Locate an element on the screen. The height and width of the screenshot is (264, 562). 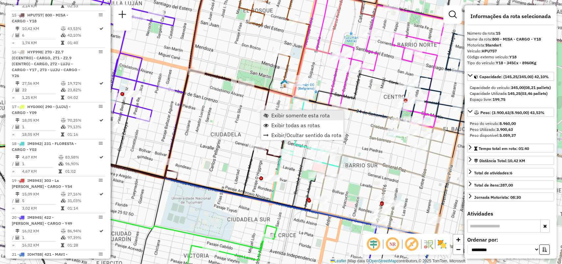
strong: 6 is located at coordinates (511, 172).